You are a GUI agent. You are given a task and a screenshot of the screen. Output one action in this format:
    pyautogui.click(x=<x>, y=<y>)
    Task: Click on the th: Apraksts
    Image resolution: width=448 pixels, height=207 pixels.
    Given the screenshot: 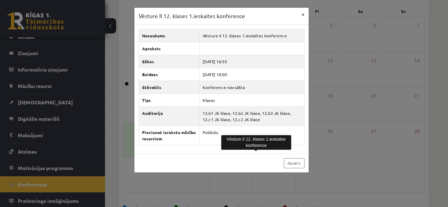 What is the action you would take?
    pyautogui.click(x=169, y=48)
    